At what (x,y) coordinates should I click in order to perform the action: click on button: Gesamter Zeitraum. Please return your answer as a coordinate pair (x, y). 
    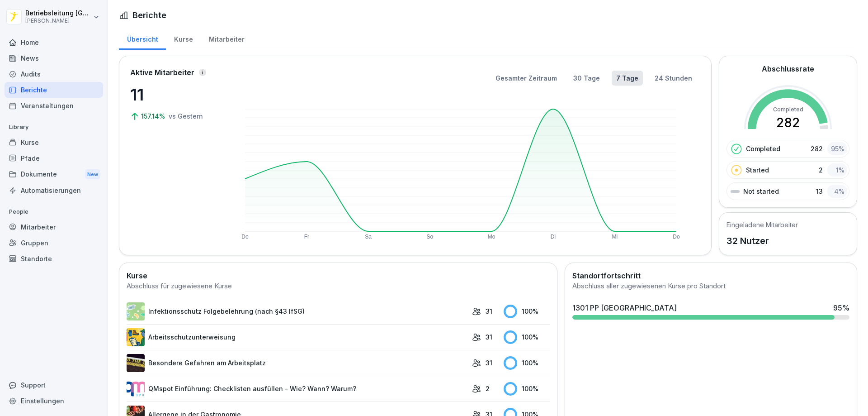
    Looking at the image, I should click on (526, 78).